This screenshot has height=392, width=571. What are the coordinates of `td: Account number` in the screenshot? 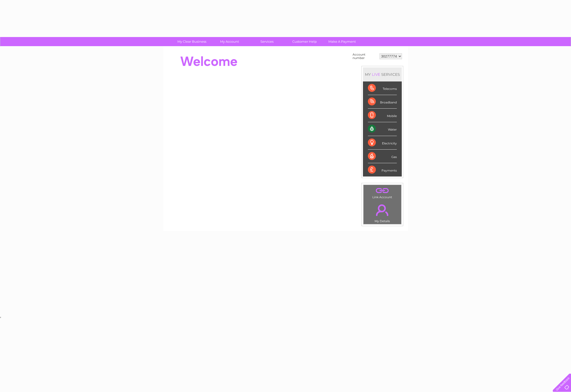 It's located at (365, 56).